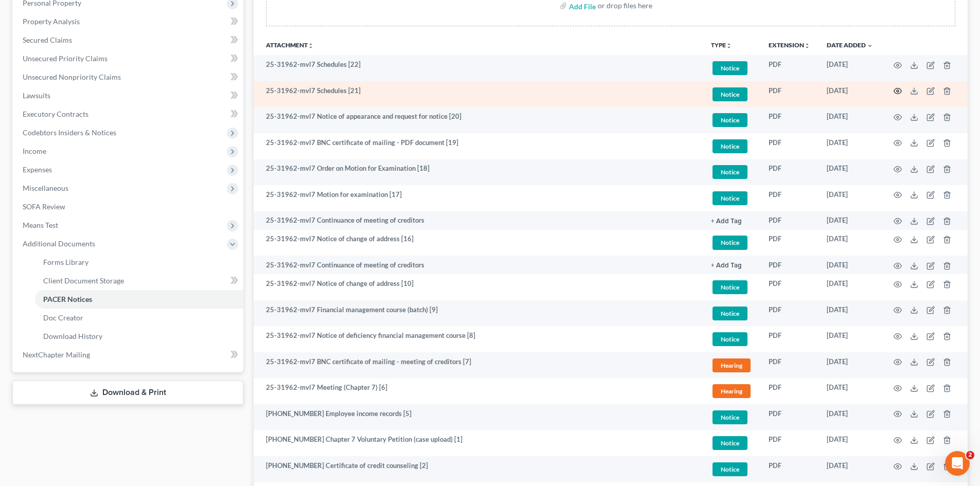 The height and width of the screenshot is (486, 980). What do you see at coordinates (129, 21) in the screenshot?
I see `a: Property Analysis` at bounding box center [129, 21].